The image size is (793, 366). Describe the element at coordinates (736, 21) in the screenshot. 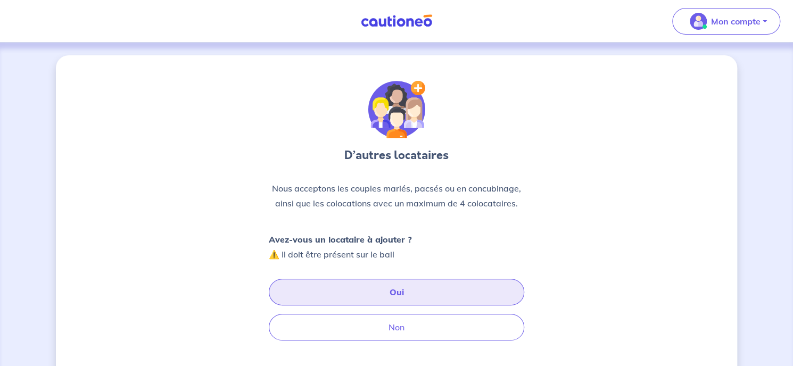

I see `p: Mon compte` at that location.